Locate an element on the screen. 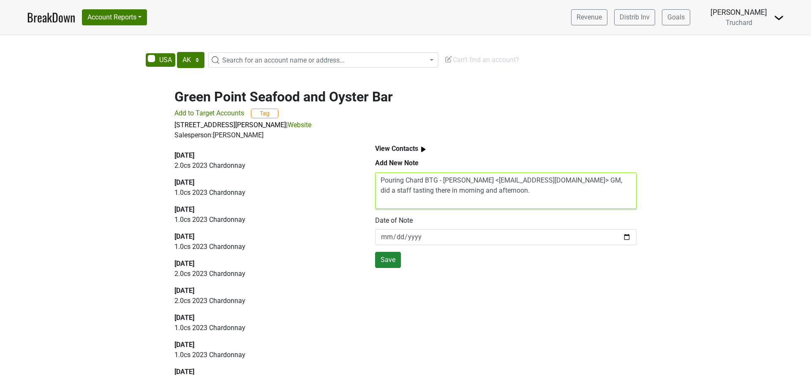 The image size is (811, 385). b: View Contacts is located at coordinates (397, 148).